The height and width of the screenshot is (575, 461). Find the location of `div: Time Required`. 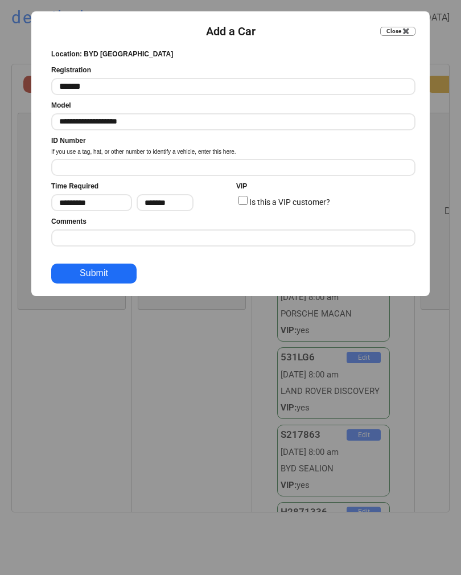

div: Time Required is located at coordinates (75, 186).